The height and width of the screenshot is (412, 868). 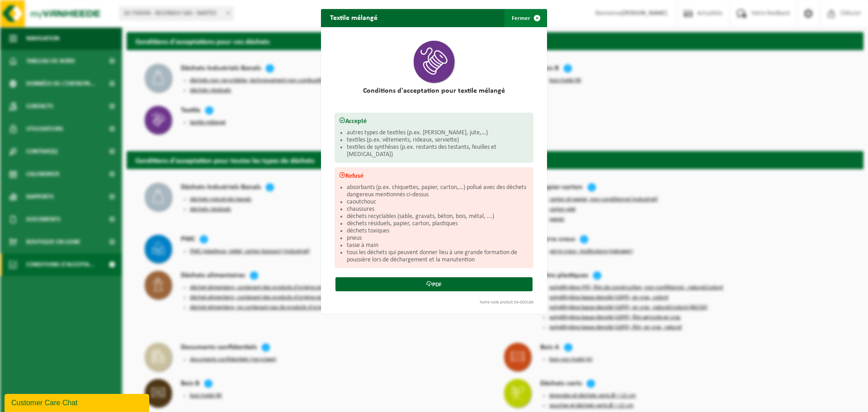 What do you see at coordinates (434, 176) in the screenshot?
I see `h3: Refusé` at bounding box center [434, 176].